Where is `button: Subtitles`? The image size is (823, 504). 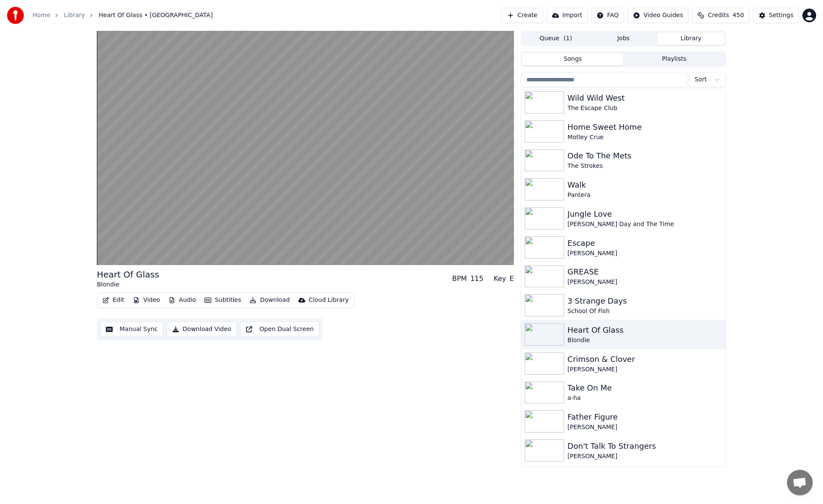
button: Subtitles is located at coordinates (222, 300).